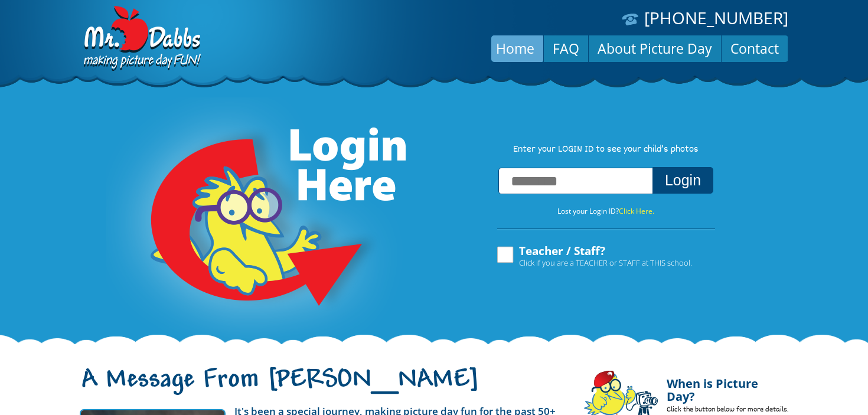 The width and height of the screenshot is (868, 415). What do you see at coordinates (682, 180) in the screenshot?
I see `button: Login` at bounding box center [682, 180].